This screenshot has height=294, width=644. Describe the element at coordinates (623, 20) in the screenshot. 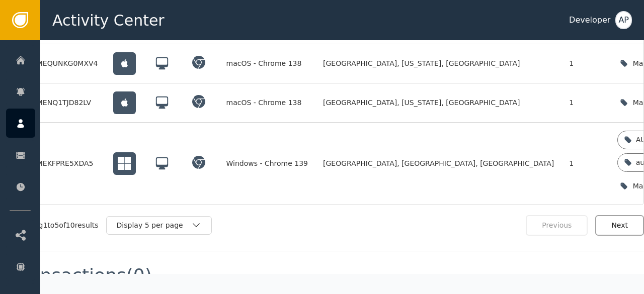

I see `div: AP` at that location.